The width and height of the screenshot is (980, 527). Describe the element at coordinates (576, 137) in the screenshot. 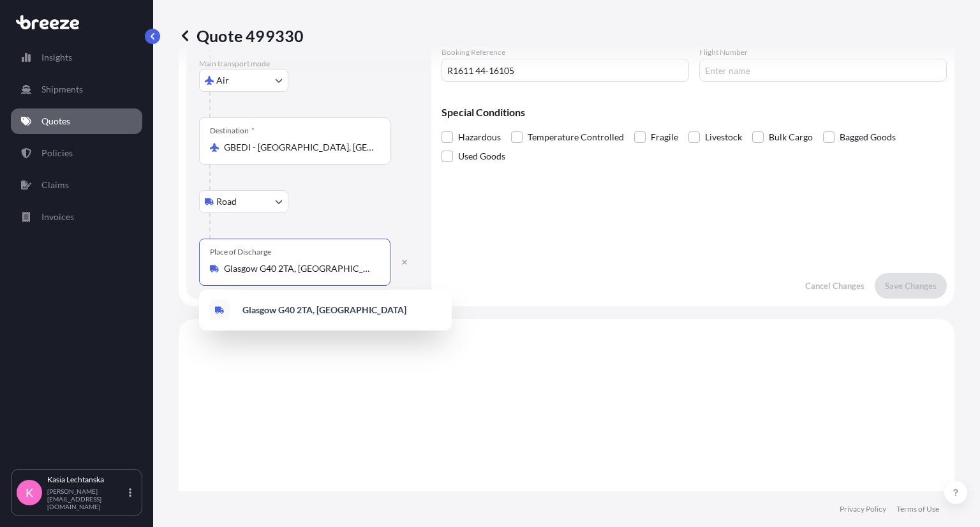

I see `span: Temperature Controlled` at that location.